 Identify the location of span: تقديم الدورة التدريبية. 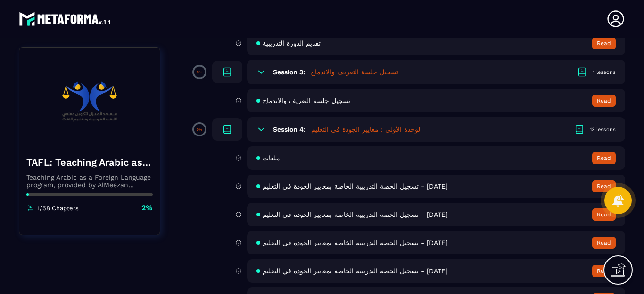
(291, 43).